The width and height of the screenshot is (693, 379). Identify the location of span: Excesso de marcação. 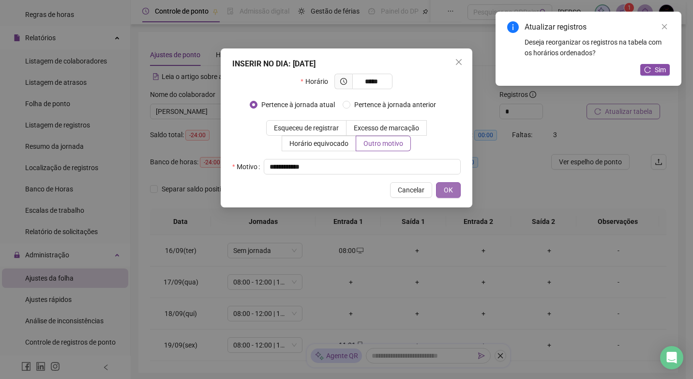
(386, 128).